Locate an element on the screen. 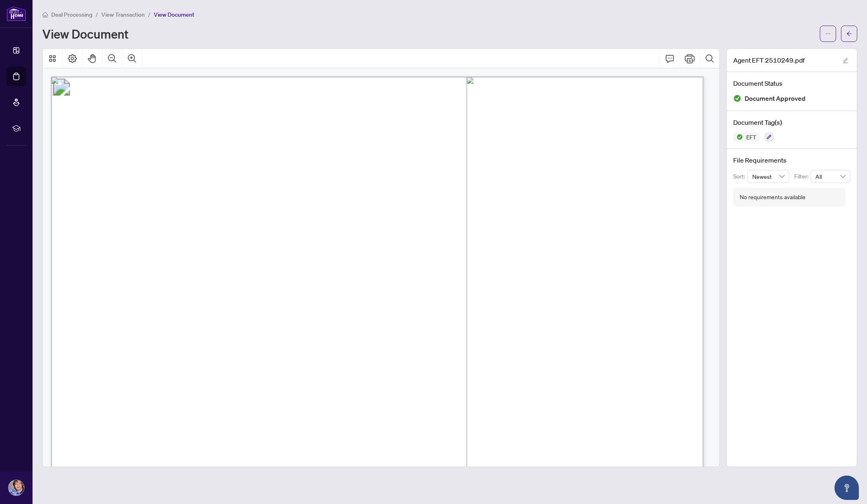 The image size is (867, 504). span: Agent EFT 2510249.pdf is located at coordinates (769, 60).